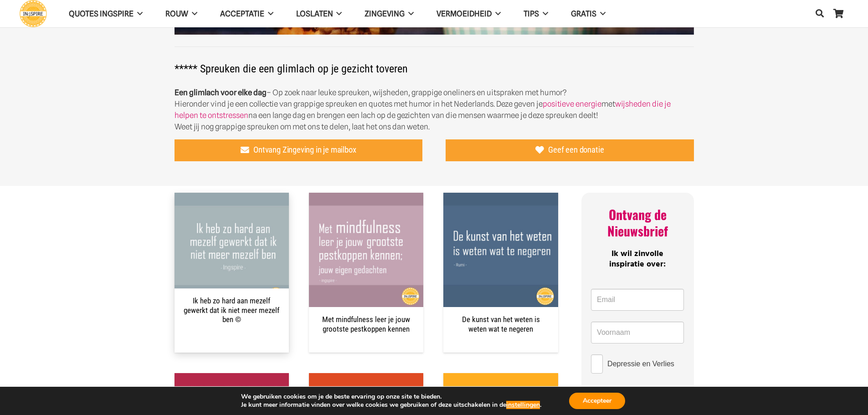  Describe the element at coordinates (390, 404) in the screenshot. I see `p: Je kunt meer informatie vinden over welke cookies we gebruiken of deze uitschakelen in de .` at that location.